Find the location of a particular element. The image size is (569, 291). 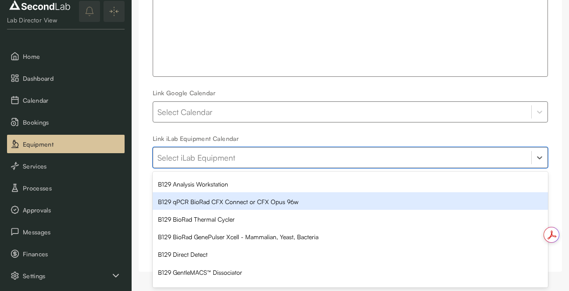

button: Approvals is located at coordinates (66, 210).